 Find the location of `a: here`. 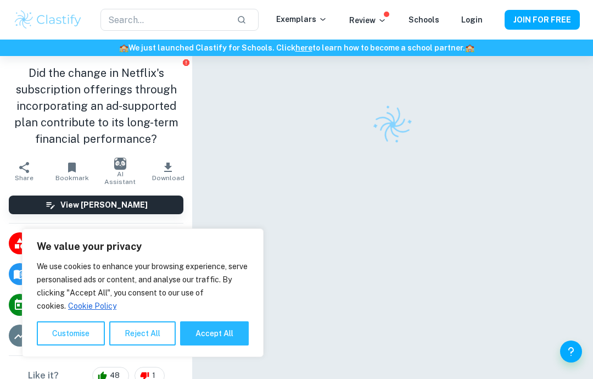

a: here is located at coordinates (304, 48).